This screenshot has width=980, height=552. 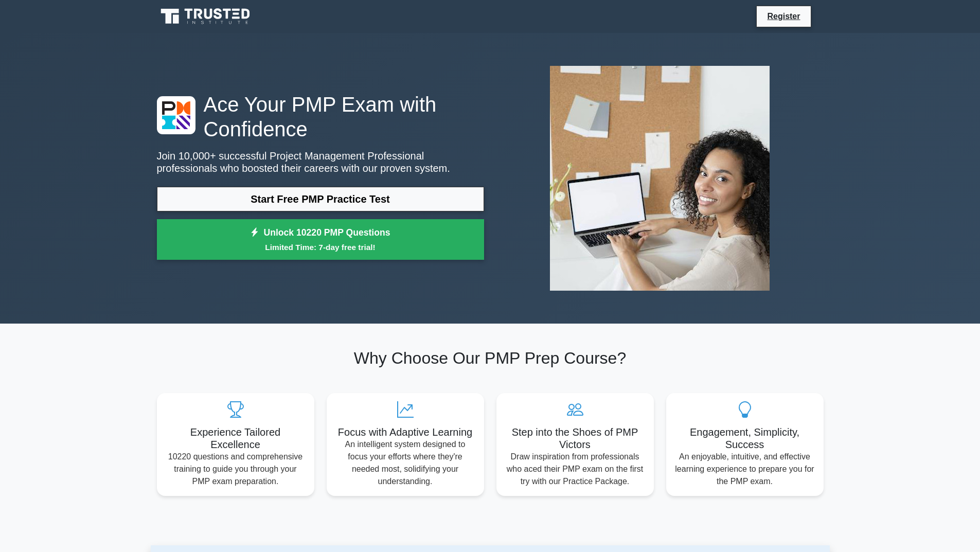 I want to click on h5: Experience Tailored Excellence, so click(x=236, y=439).